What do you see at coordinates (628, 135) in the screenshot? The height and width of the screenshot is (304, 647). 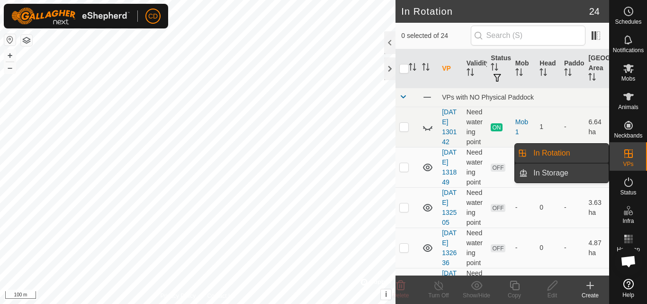 I see `span: Neckbands` at bounding box center [628, 135].